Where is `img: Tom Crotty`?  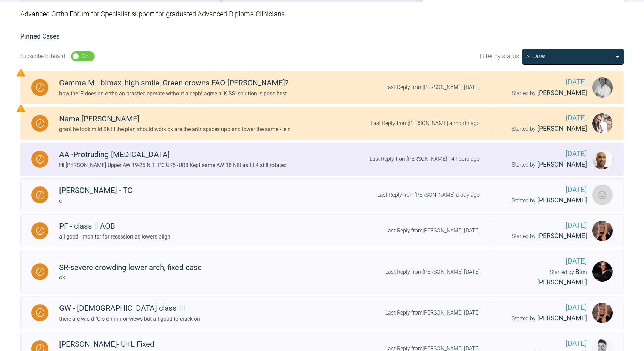 img: Tom Crotty is located at coordinates (602, 195).